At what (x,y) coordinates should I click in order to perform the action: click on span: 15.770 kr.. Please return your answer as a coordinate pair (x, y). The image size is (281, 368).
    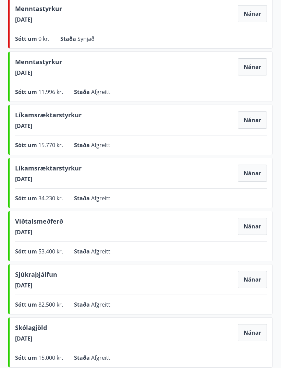
    Looking at the image, I should click on (51, 145).